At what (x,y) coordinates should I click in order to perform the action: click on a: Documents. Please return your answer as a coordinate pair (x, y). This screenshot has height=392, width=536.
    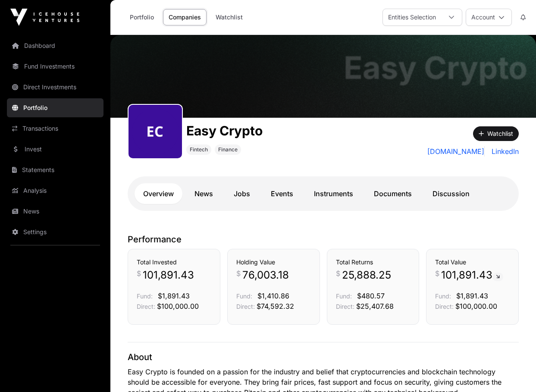
    Looking at the image, I should click on (392, 194).